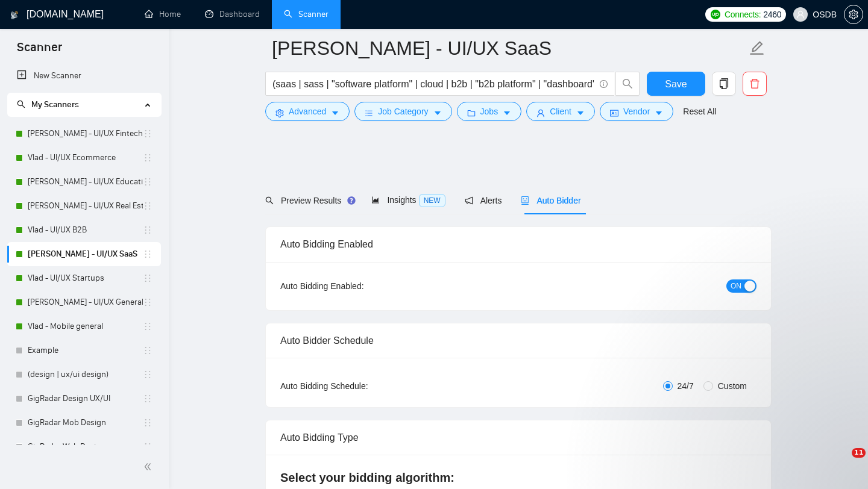  Describe the element at coordinates (84, 76) in the screenshot. I see `a: New Scanner` at that location.